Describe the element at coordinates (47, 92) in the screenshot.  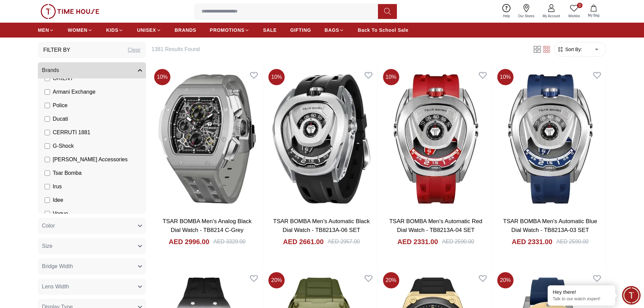
I see `input: Armani Exchange` at that location.